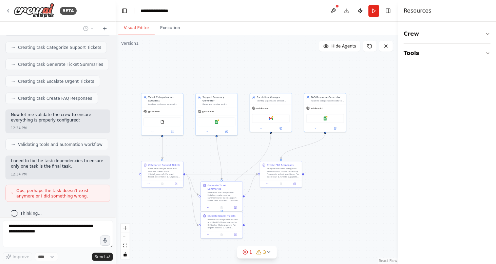 The height and width of the screenshot is (264, 496). What do you see at coordinates (224, 197) in the screenshot?
I see `div: Based on the categorized tickets, create concise summaries for each support ticket that include: ...` at bounding box center [224, 197].